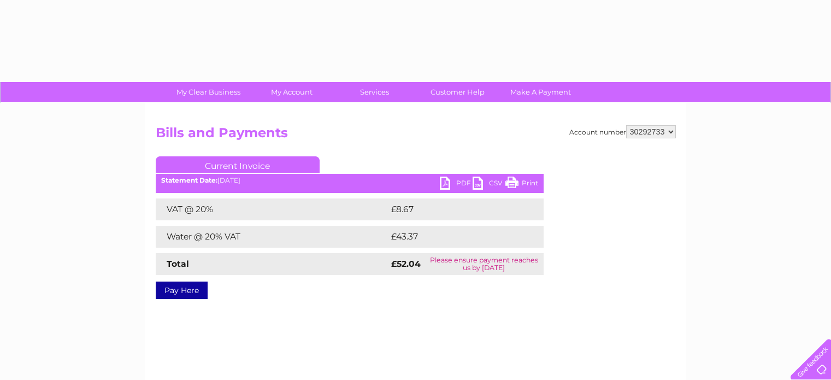 The width and height of the screenshot is (831, 380). I want to click on a: CSV, so click(489, 184).